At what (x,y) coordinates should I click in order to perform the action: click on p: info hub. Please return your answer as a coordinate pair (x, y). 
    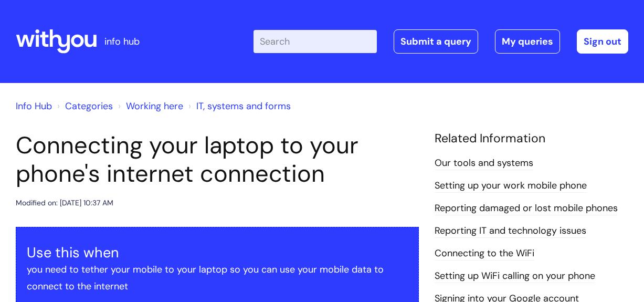
    Looking at the image, I should click on (122, 41).